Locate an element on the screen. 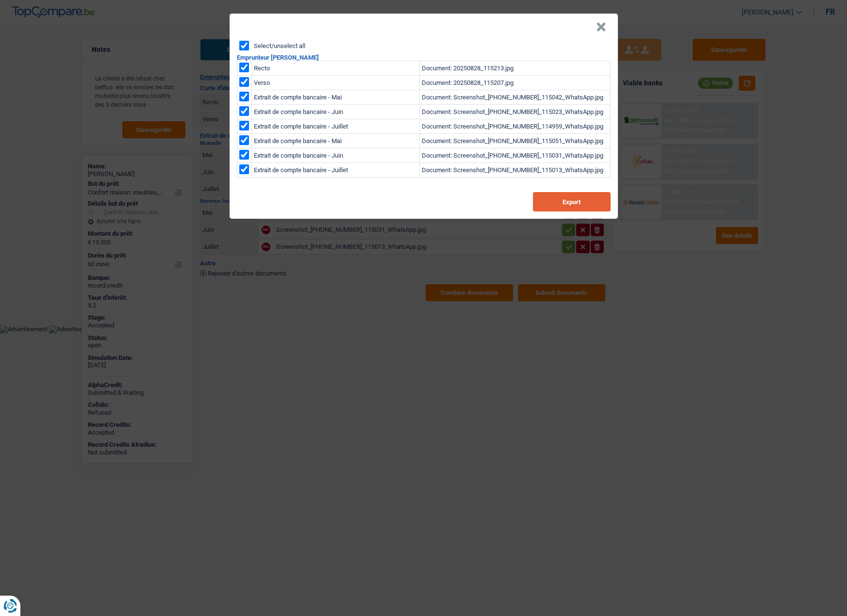  button: Close is located at coordinates (601, 27).